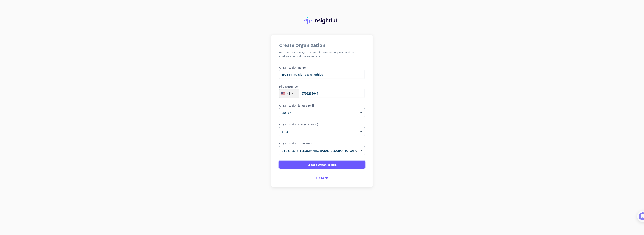  I want to click on input: 201-555-0123, so click(322, 94).